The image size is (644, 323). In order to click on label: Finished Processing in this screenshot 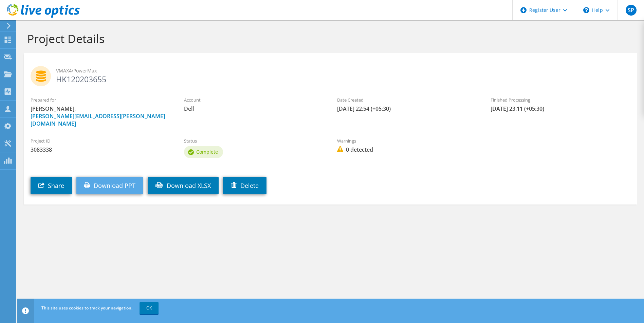, I will do `click(560, 100)`.